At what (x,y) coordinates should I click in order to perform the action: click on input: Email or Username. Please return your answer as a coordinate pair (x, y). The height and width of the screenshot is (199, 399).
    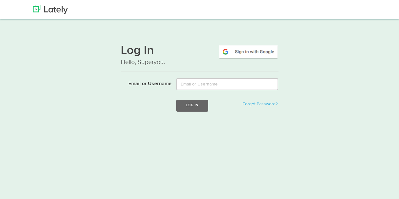
    Looking at the image, I should click on (227, 84).